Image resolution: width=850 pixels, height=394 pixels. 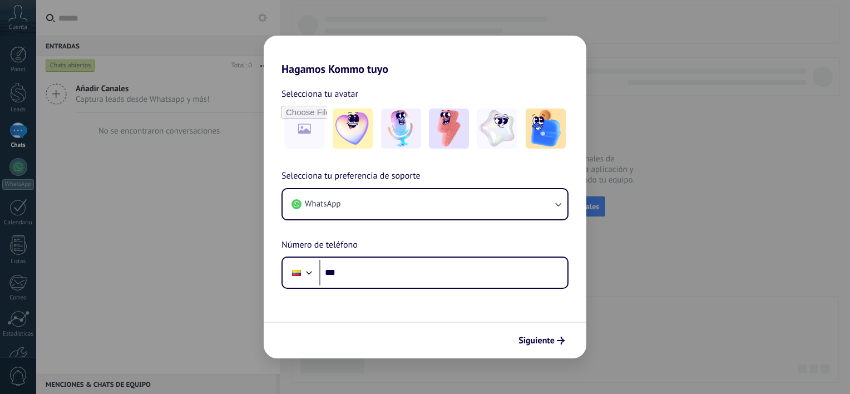 What do you see at coordinates (320, 94) in the screenshot?
I see `span: Selecciona tu avatar` at bounding box center [320, 94].